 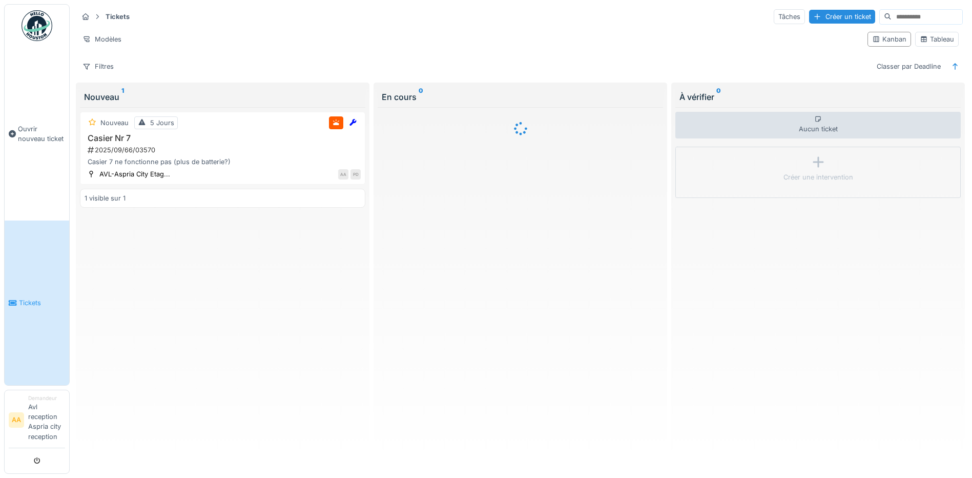 What do you see at coordinates (122, 97) in the screenshot?
I see `sup: 1` at bounding box center [122, 97].